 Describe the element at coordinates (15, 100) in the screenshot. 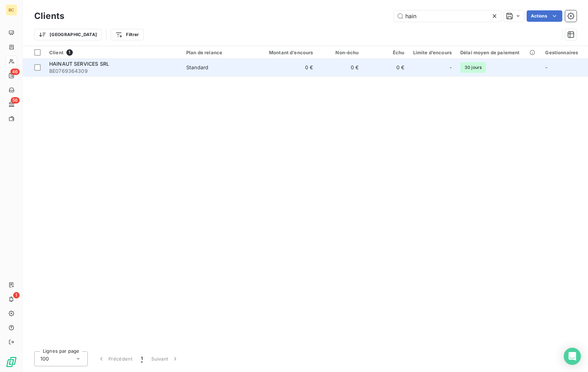

I see `span: 56` at that location.